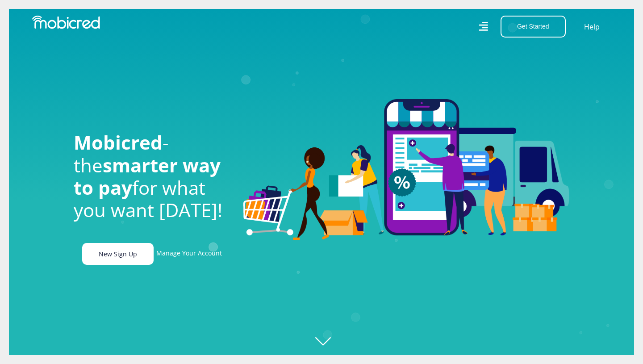 The image size is (643, 364). Describe the element at coordinates (66, 23) in the screenshot. I see `img: Mobicred` at that location.